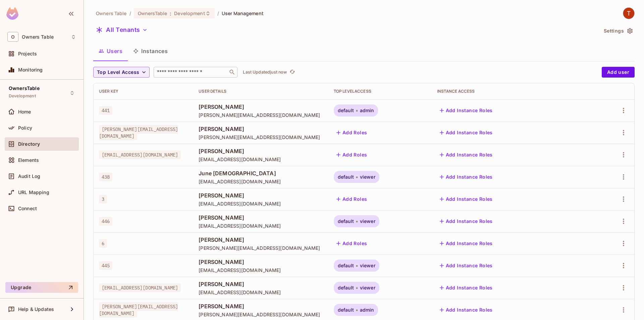 The width and height of the screenshot is (644, 320). Describe the element at coordinates (514, 91) in the screenshot. I see `div: Instance Access` at that location.